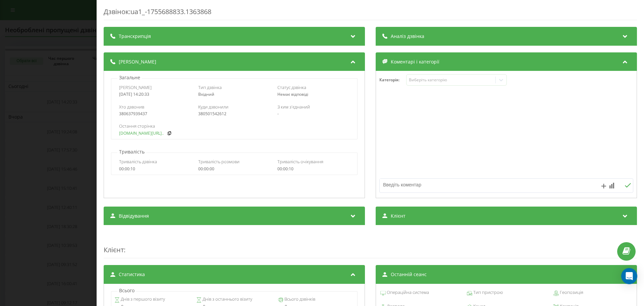 The width and height of the screenshot is (644, 306). What do you see at coordinates (292, 88) in the screenshot?
I see `span: Статус дзвінка` at bounding box center [292, 88].